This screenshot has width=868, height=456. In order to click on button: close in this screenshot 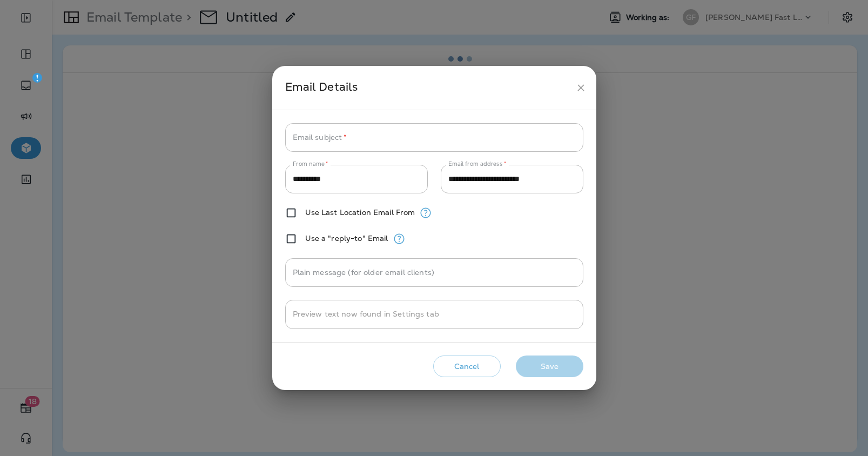, I will do `click(581, 88)`.